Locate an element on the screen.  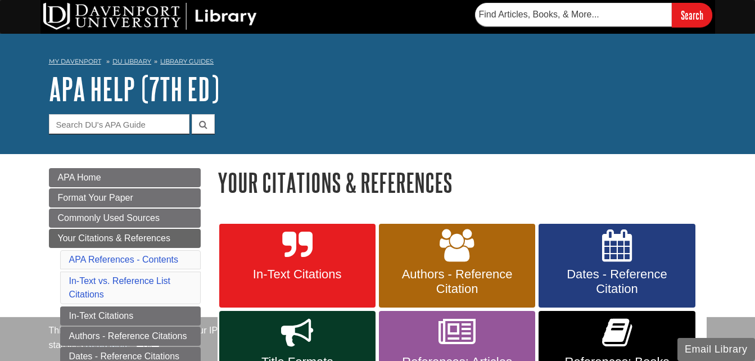
input: Find Articles, Books, & More... is located at coordinates (574, 15).